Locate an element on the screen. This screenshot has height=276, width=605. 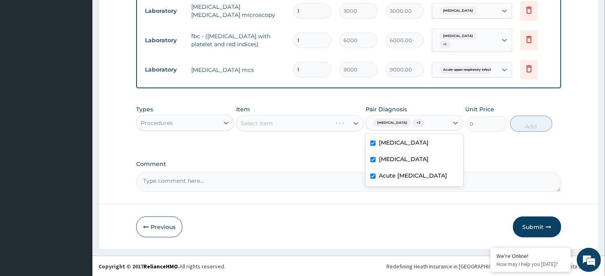
div: Minimize live chat window is located at coordinates (141, 14).